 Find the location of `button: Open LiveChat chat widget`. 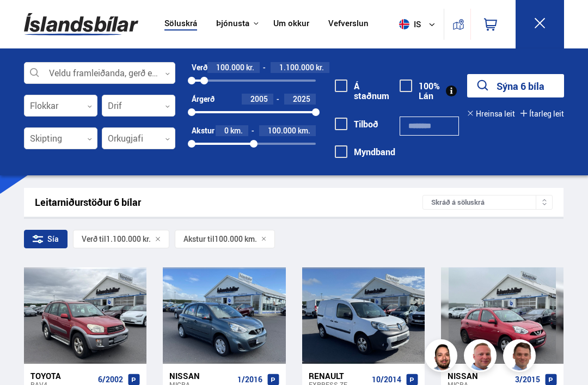

button: Open LiveChat chat widget is located at coordinates (25, 21).